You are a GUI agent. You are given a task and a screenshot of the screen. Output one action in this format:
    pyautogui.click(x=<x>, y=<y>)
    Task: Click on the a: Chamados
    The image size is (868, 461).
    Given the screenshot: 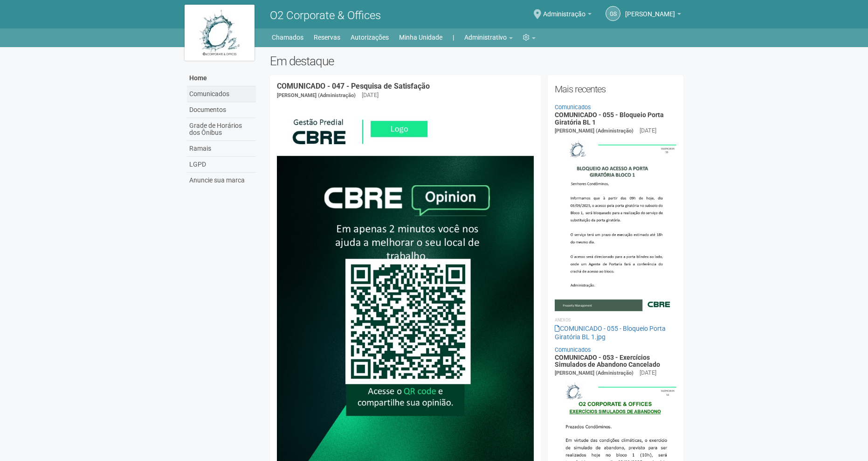 What is the action you would take?
    pyautogui.click(x=288, y=38)
    